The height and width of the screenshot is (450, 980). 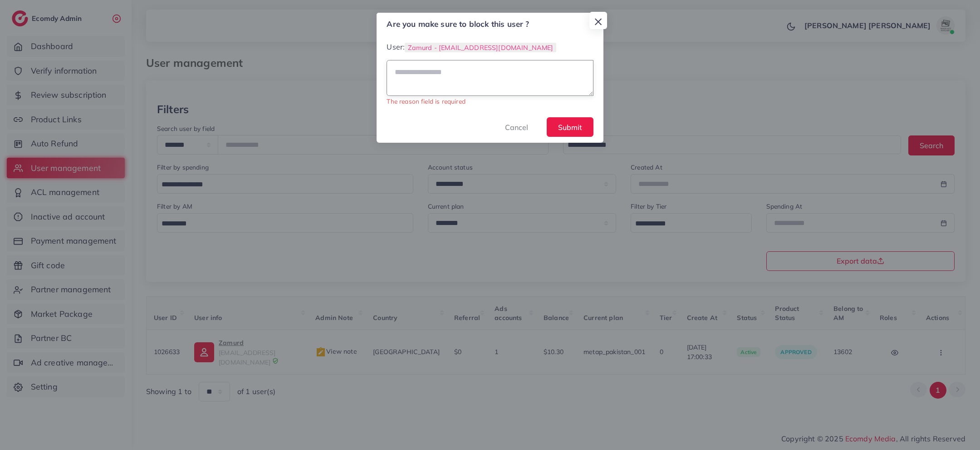 What do you see at coordinates (490, 47) in the screenshot?
I see `p: User:` at bounding box center [490, 47].